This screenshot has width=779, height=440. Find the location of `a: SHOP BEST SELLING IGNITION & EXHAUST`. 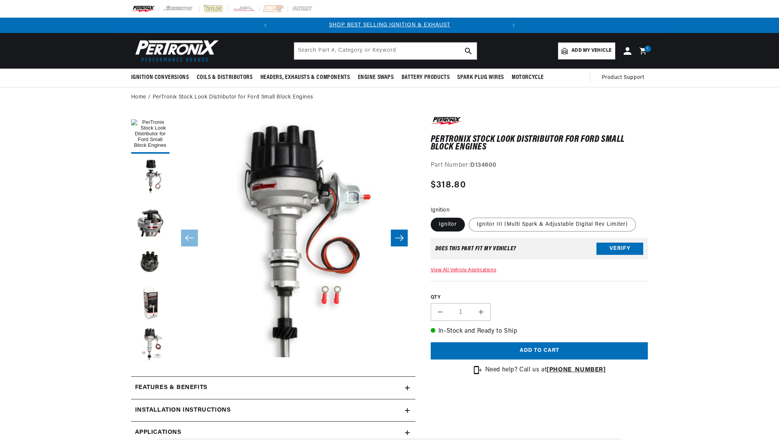

a: SHOP BEST SELLING IGNITION & EXHAUST is located at coordinates (390, 25).